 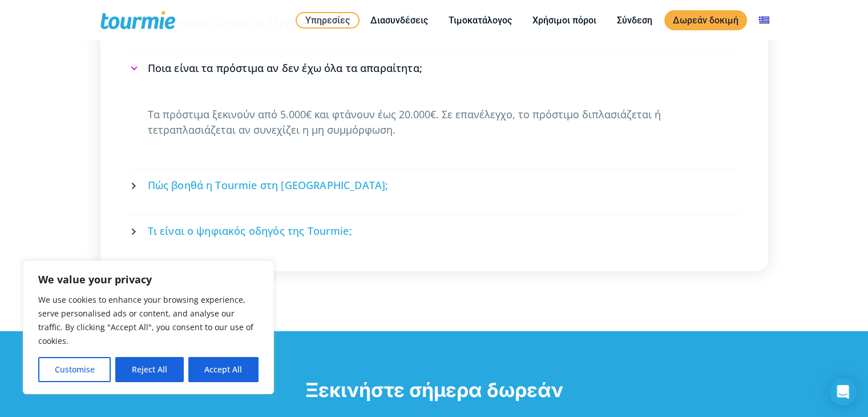 I want to click on button: Customise, so click(x=74, y=370).